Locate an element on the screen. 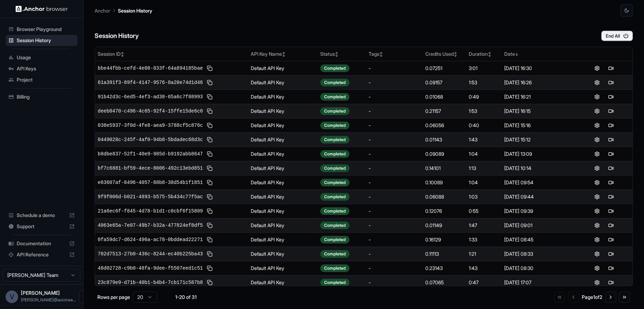 This screenshot has width=644, height=309. span: API Keys is located at coordinates (46, 69).